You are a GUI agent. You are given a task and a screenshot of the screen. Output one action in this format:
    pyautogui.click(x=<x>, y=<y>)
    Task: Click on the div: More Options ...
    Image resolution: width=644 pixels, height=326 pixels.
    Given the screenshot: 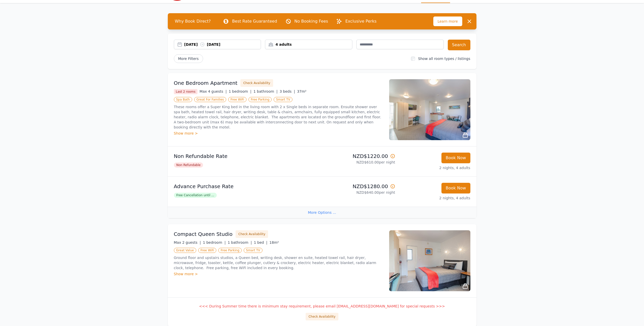 What is the action you would take?
    pyautogui.click(x=322, y=212)
    